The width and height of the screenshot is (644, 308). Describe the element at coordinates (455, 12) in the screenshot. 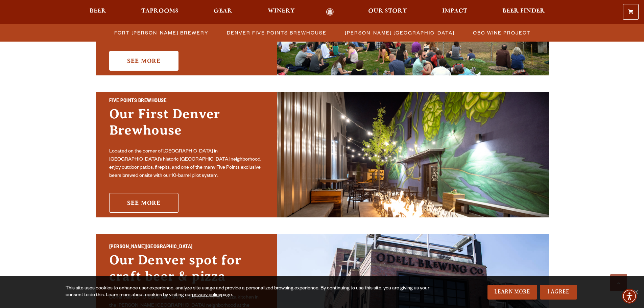

I see `a: Impact` at that location.